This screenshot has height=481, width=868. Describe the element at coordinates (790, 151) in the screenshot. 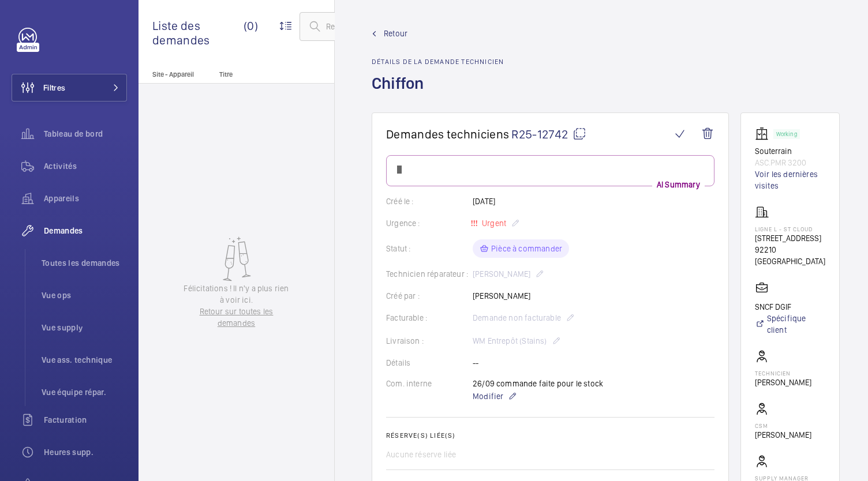

I see `p: Souterrain` at that location.